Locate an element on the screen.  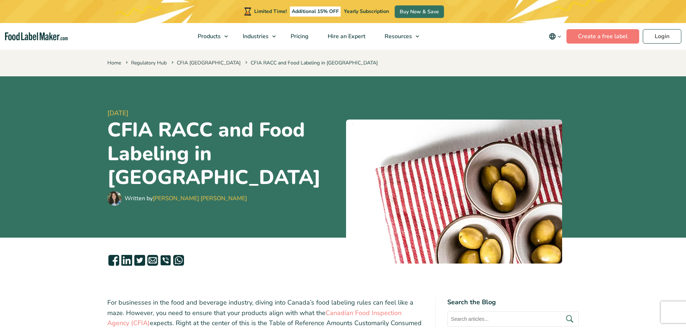
a: Hire an Expert is located at coordinates (346, 36).